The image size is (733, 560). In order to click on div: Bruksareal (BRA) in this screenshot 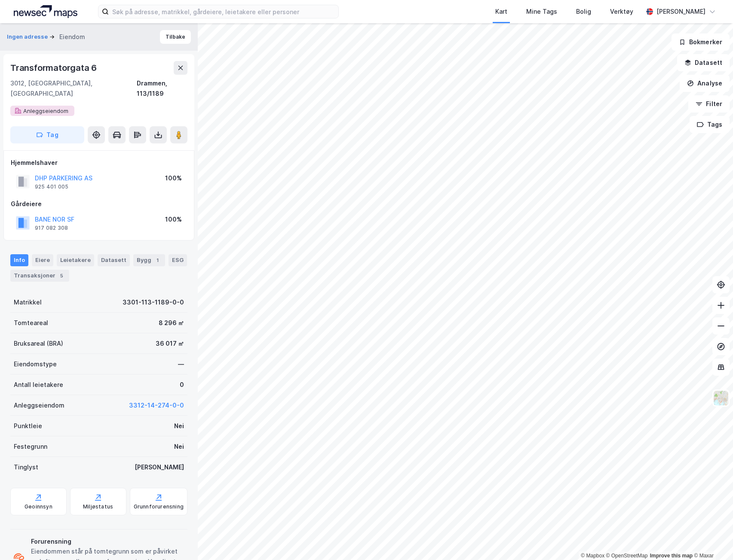, I will do `click(38, 344)`.